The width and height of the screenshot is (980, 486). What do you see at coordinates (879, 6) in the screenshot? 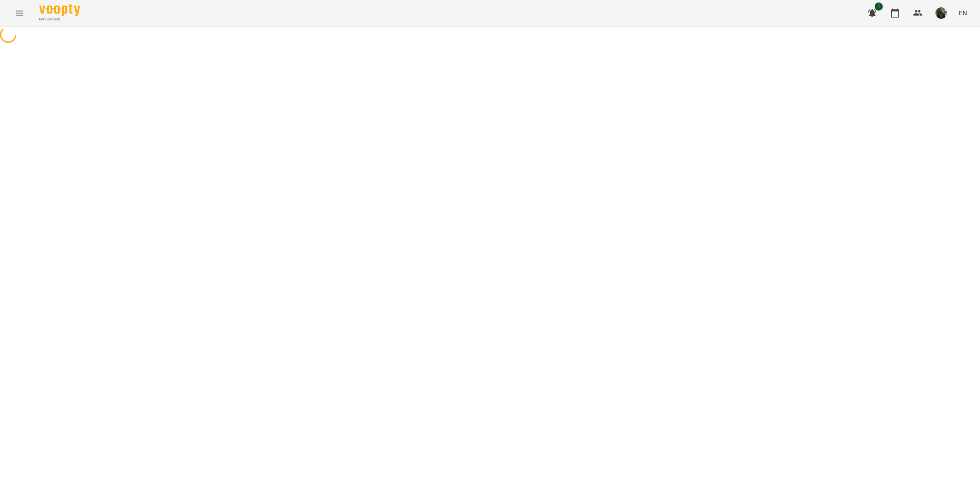
I see `span: 1` at bounding box center [879, 6].